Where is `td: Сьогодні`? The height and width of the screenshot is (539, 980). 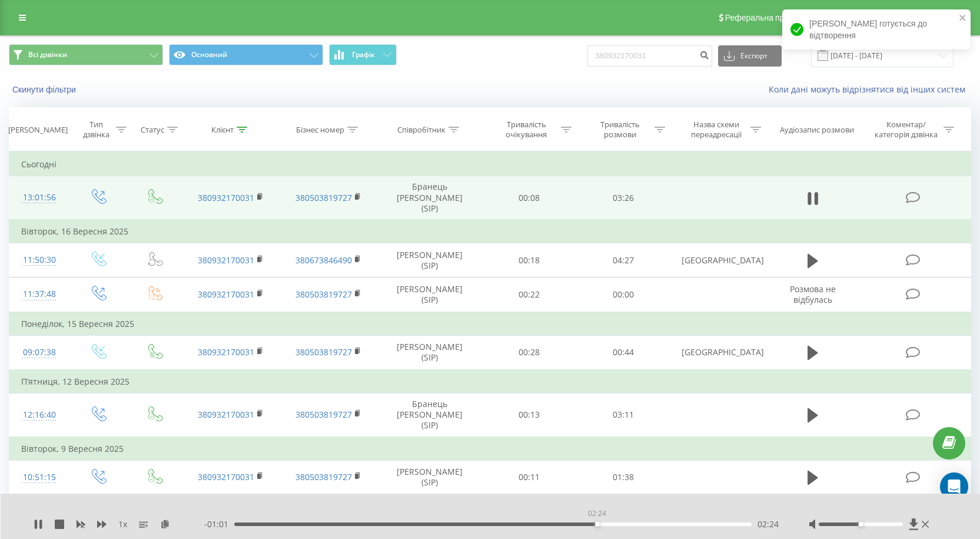
td: Сьогодні is located at coordinates (490, 164).